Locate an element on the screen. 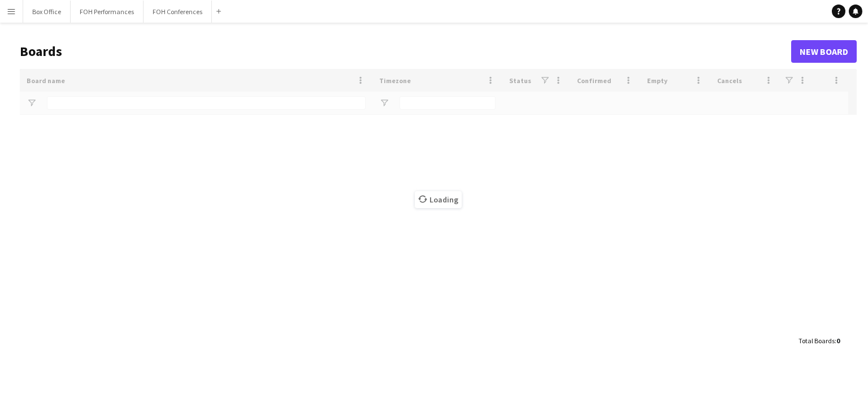 The width and height of the screenshot is (868, 393). h1: Boards is located at coordinates (405, 51).